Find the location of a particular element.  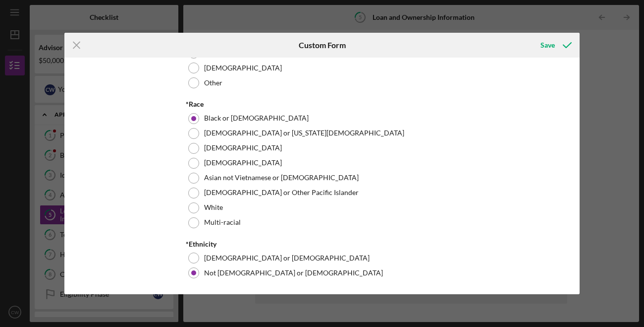

h6: Custom Form is located at coordinates (322, 45).